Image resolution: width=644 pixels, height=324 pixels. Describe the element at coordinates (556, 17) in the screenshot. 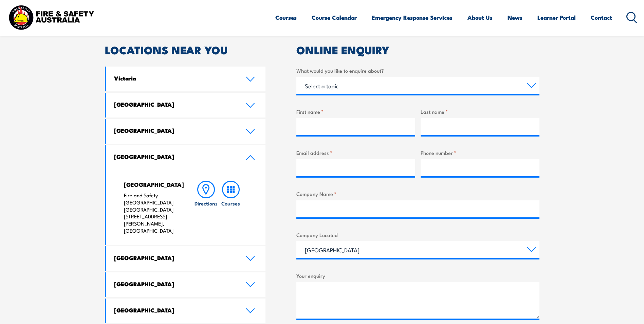

I see `a: Learner Portal` at that location.